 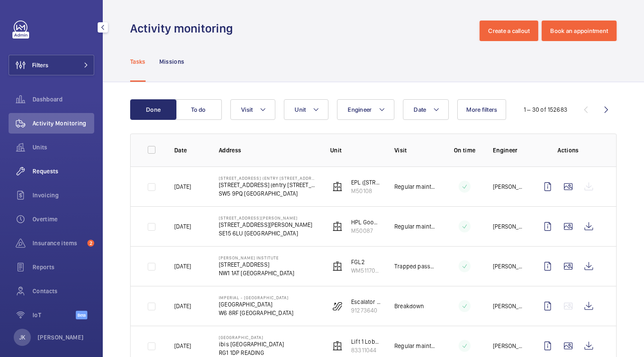 What do you see at coordinates (267, 150) in the screenshot?
I see `p: Address` at bounding box center [267, 150].